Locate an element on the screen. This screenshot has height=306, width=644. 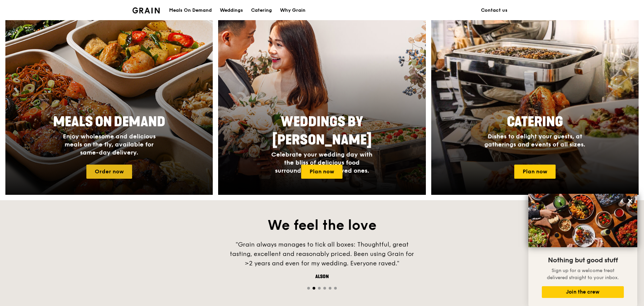
div: Weddings is located at coordinates (231, 10).